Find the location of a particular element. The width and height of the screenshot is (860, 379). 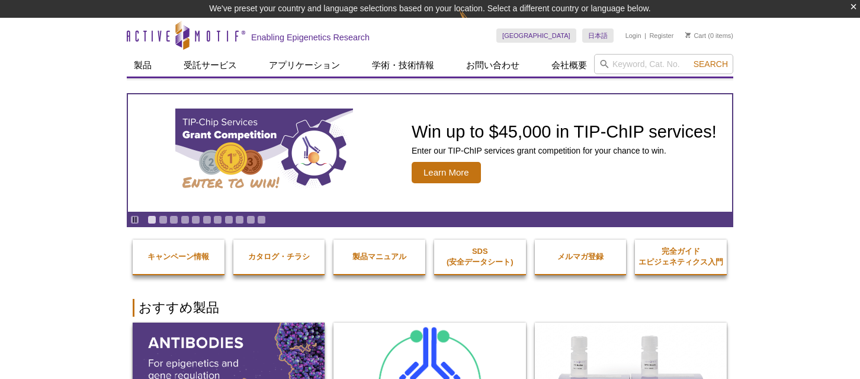

input: Keyword, Cat. No. is located at coordinates (664, 64).